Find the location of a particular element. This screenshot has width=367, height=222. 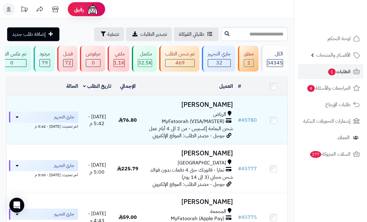

div: 2 is located at coordinates (249, 63).